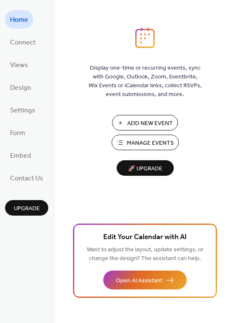  Describe the element at coordinates (19, 20) in the screenshot. I see `span: Home` at that location.